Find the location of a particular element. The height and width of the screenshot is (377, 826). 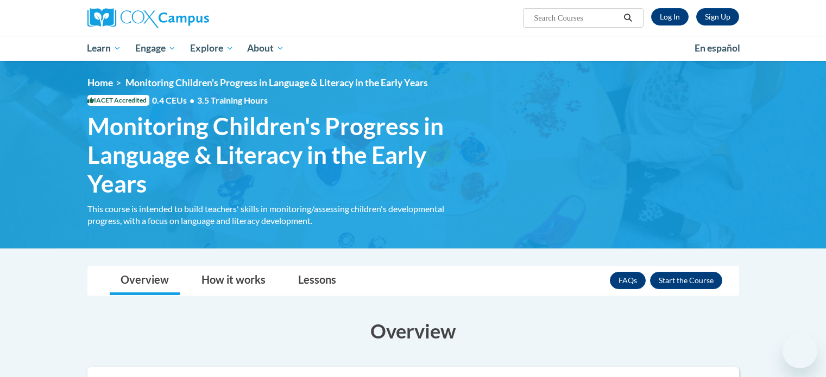

span: Engage is located at coordinates (155, 48).